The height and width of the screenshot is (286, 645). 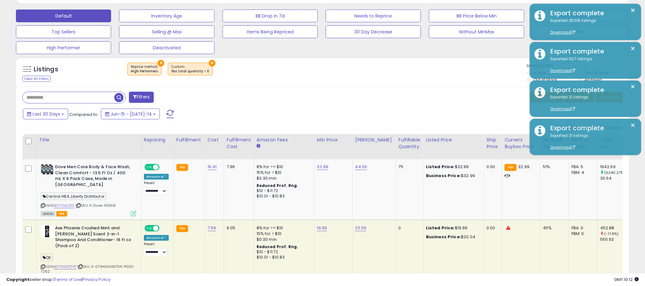 I want to click on img: 31TV0kmH9oL._SL40_.jpg, so click(x=47, y=231).